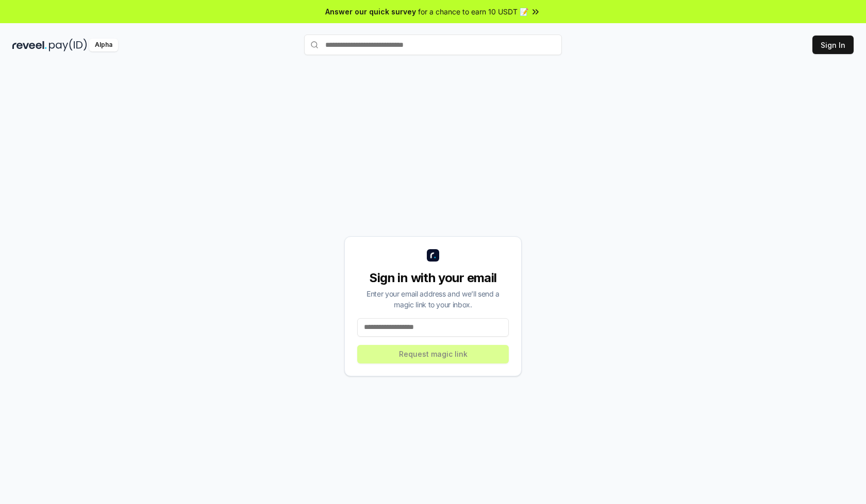 The height and width of the screenshot is (504, 866). I want to click on img: reveel_dark, so click(30, 45).